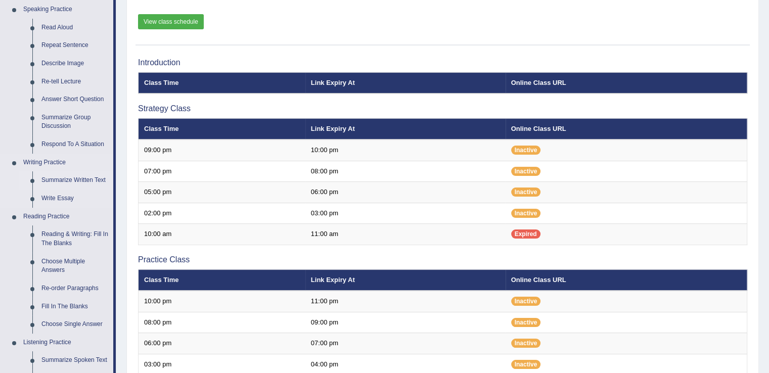  Describe the element at coordinates (66, 163) in the screenshot. I see `a: Writing Practice` at that location.